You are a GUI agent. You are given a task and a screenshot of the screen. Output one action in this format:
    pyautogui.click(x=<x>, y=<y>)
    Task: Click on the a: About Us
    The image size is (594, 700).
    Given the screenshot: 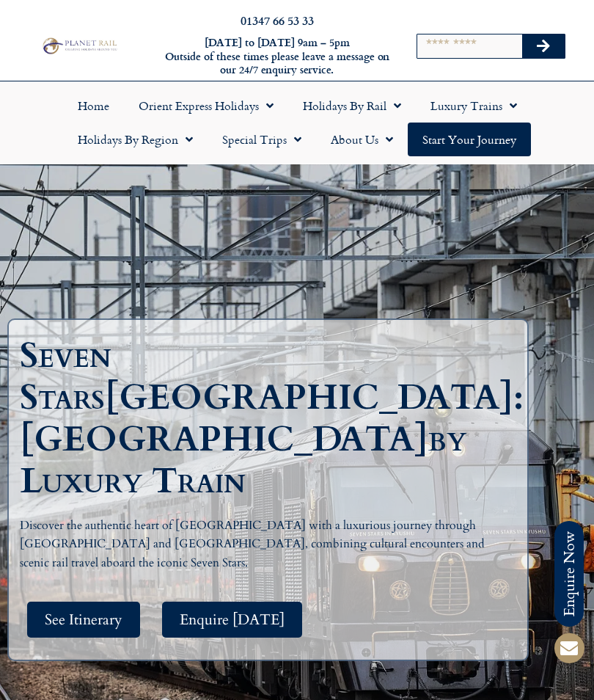 What is the action you would take?
    pyautogui.click(x=362, y=139)
    